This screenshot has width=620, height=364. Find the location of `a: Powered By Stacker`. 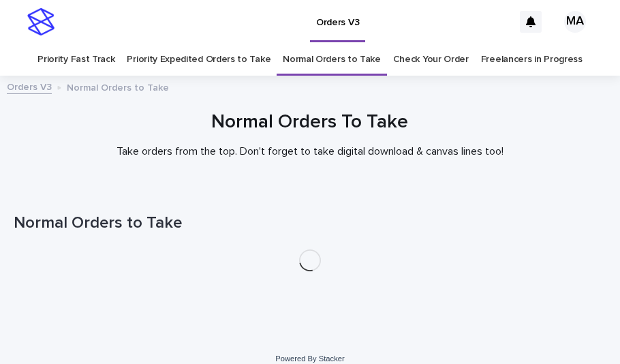

a: Powered By Stacker is located at coordinates (309, 358).